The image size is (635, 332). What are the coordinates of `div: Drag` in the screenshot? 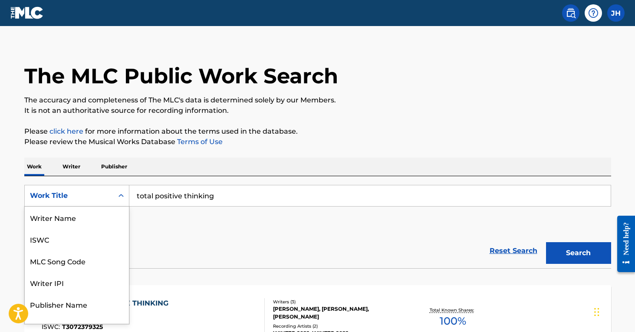 It's located at (597, 312).